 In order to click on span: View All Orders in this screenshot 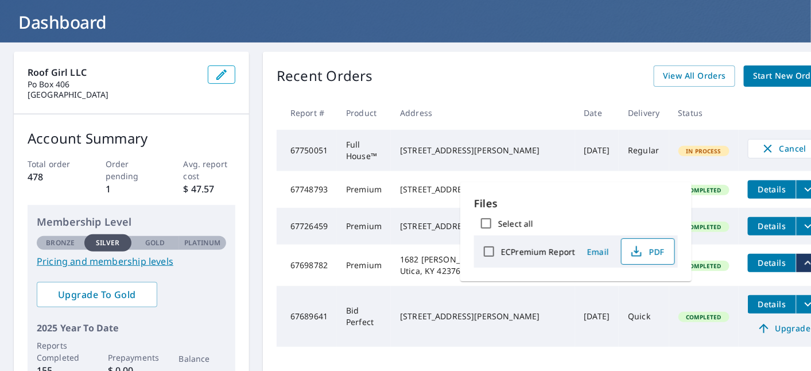, I will do `click(694, 76)`.